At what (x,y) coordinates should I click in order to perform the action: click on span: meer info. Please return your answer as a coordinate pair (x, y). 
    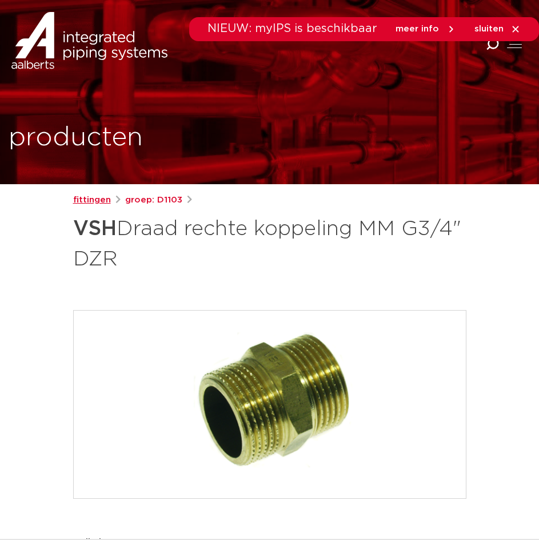
    Looking at the image, I should click on (418, 29).